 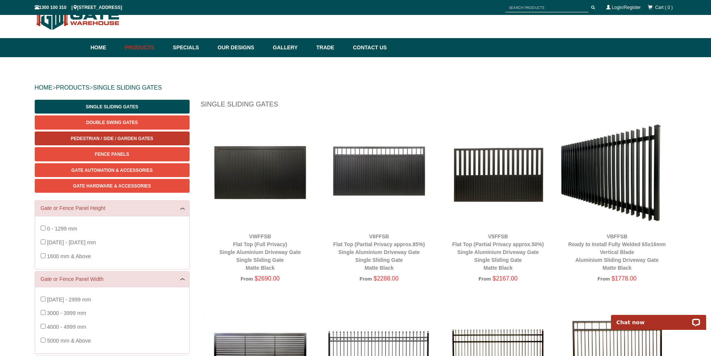 I want to click on input: SEARCH PRODUCTS, so click(x=547, y=7).